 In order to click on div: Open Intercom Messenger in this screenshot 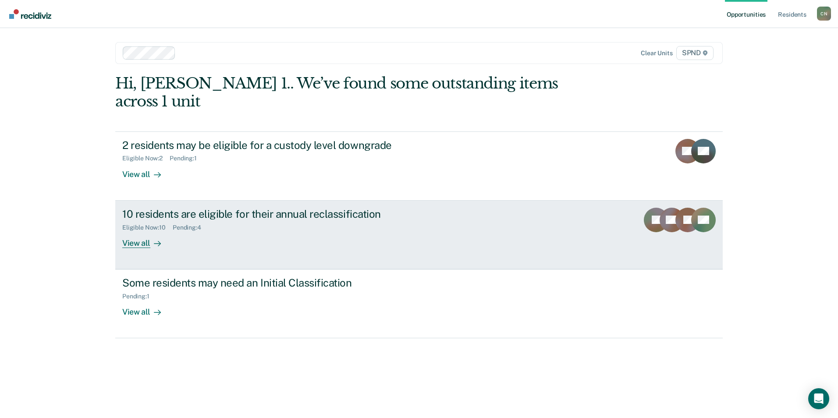, I will do `click(819, 399)`.